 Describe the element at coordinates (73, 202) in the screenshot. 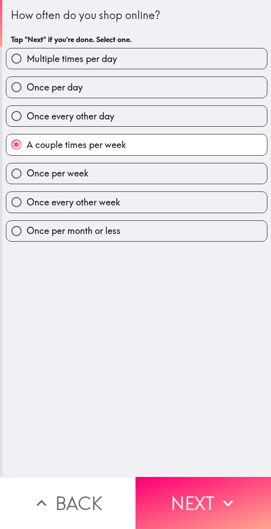

I see `span: Once every other week` at that location.